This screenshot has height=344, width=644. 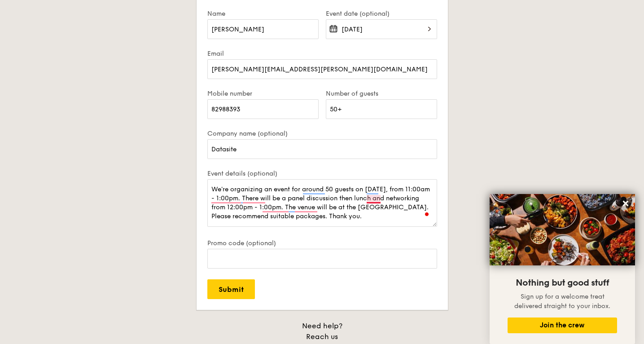 What do you see at coordinates (322, 173) in the screenshot?
I see `label: Event details (optional)` at bounding box center [322, 173].